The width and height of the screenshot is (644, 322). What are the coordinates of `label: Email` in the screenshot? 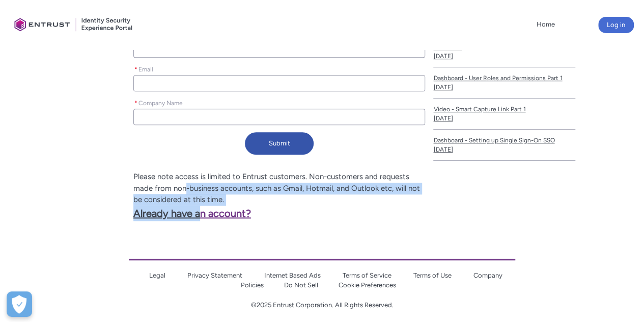 It's located at (145, 68).